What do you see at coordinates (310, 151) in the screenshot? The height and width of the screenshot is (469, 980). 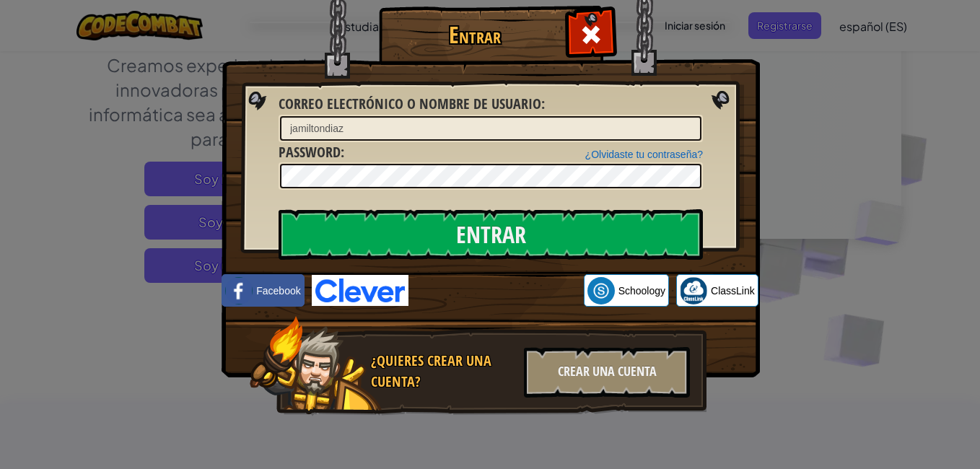 I see `span: Password` at bounding box center [310, 151].